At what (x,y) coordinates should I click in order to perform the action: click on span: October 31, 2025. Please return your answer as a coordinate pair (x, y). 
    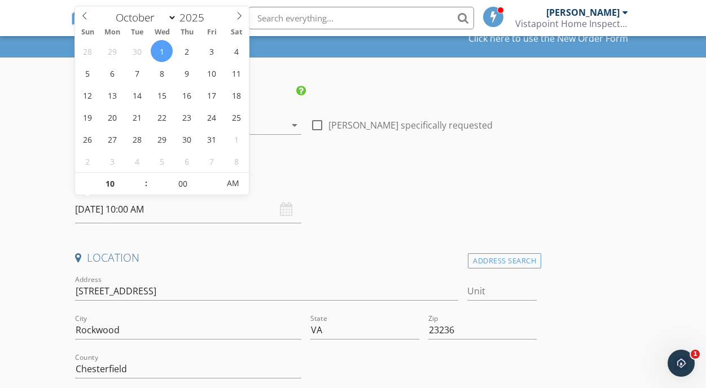
    Looking at the image, I should click on (211, 139).